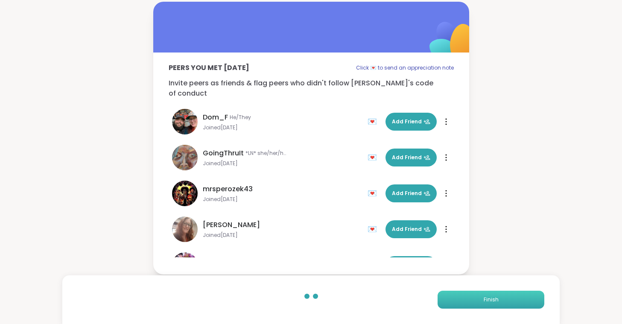  What do you see at coordinates (267, 153) in the screenshot?
I see `span: *LN* she/her/hers` at bounding box center [267, 153].